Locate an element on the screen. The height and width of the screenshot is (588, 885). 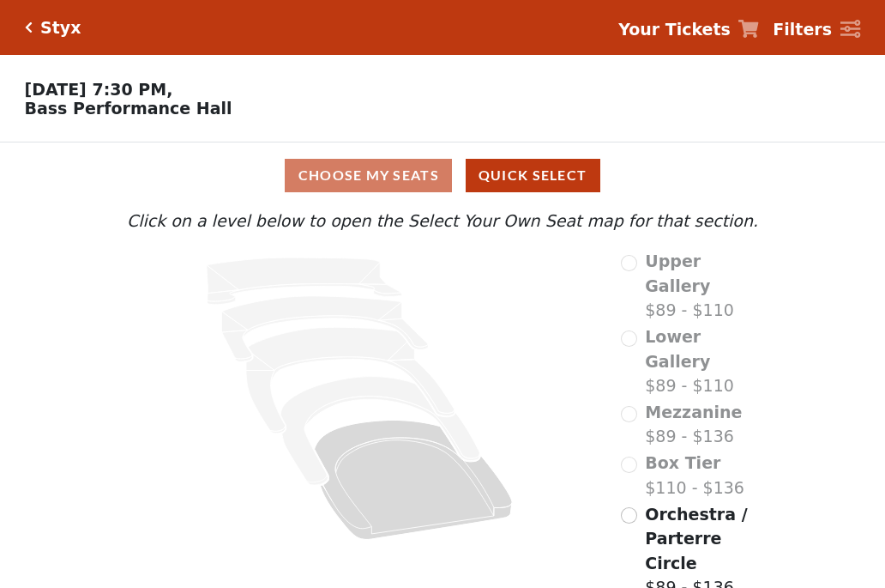
strong: Your Tickets is located at coordinates (674, 29).